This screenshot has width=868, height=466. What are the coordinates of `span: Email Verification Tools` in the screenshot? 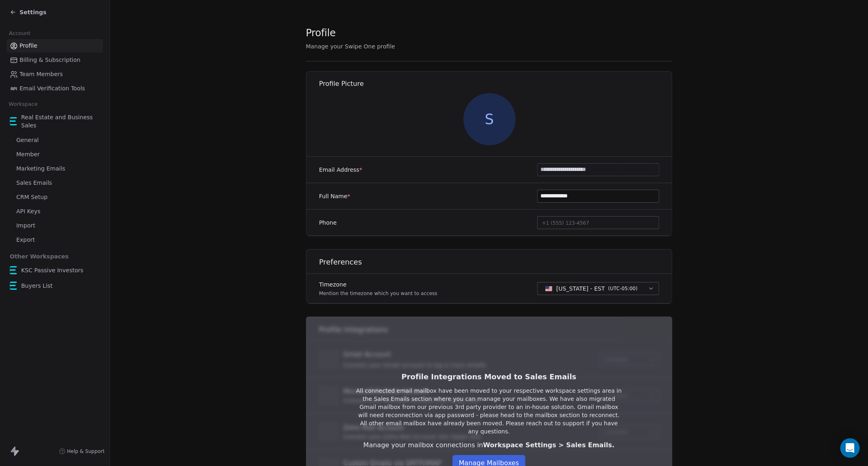 It's located at (52, 89).